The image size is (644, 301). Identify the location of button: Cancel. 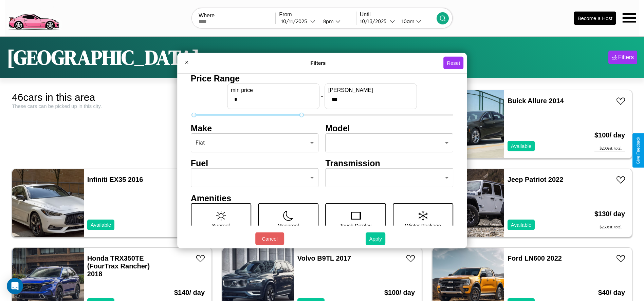
(270, 239).